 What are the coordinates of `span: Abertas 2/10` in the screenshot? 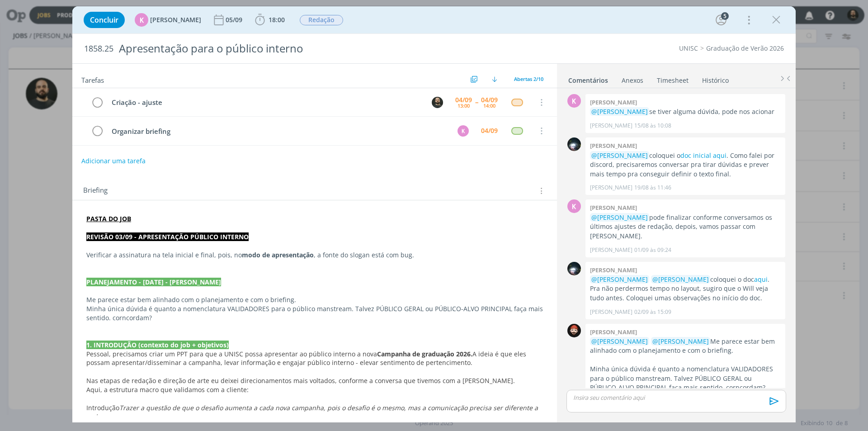 It's located at (529, 78).